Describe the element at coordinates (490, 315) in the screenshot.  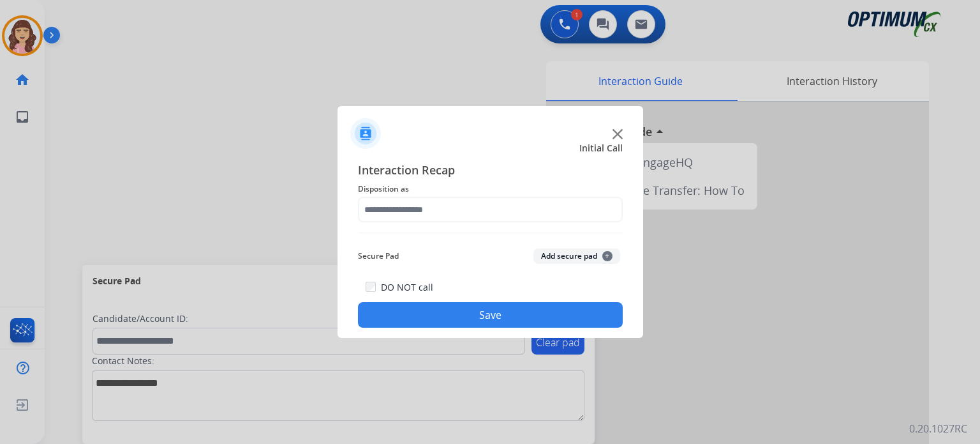
I see `button: Save` at that location.